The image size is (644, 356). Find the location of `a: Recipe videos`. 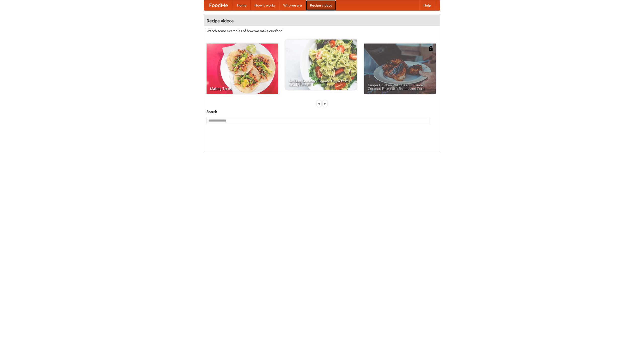

a: Recipe videos is located at coordinates (321, 5).